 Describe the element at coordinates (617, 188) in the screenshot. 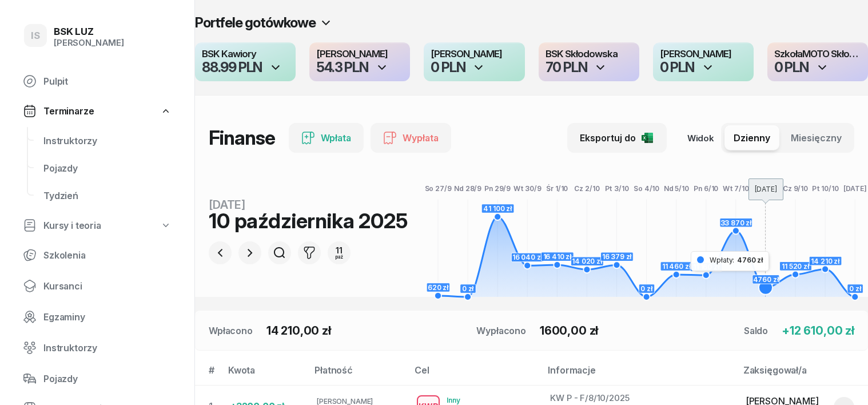

I see `tspan: Pt 3/10` at that location.